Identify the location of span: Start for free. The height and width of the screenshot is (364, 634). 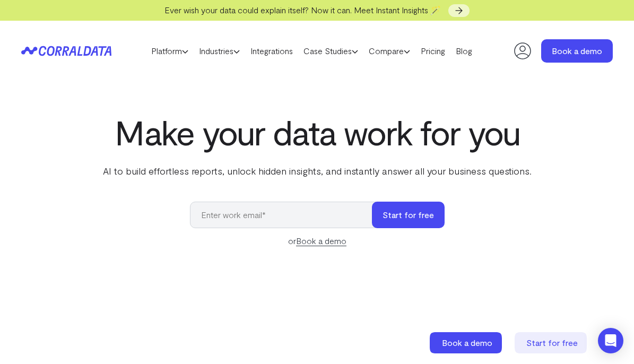
(552, 342).